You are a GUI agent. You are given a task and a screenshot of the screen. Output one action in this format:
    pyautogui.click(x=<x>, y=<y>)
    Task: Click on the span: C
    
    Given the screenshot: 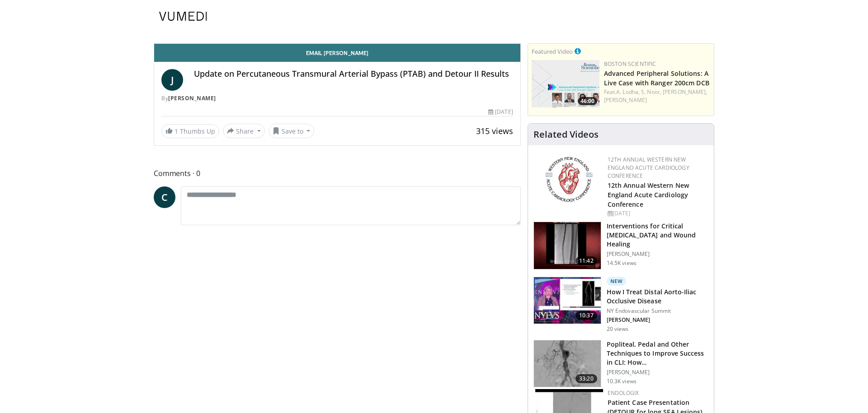 What is the action you would take?
    pyautogui.click(x=165, y=197)
    